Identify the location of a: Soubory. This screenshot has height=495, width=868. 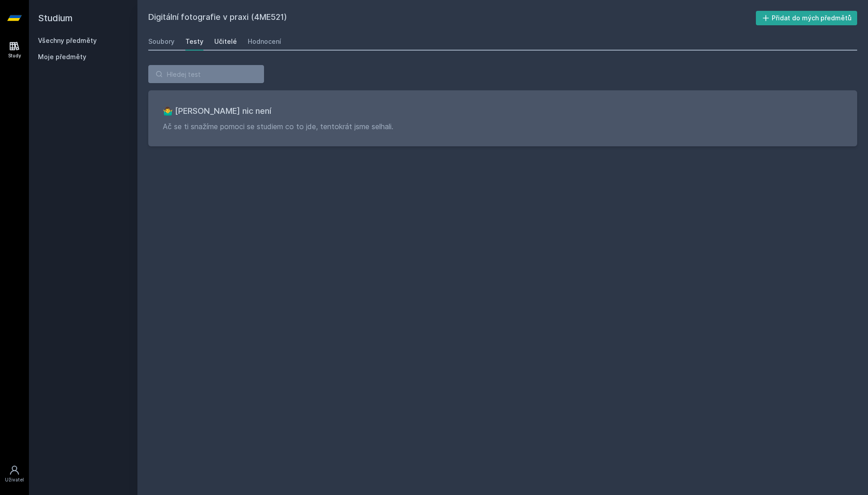
(161, 41).